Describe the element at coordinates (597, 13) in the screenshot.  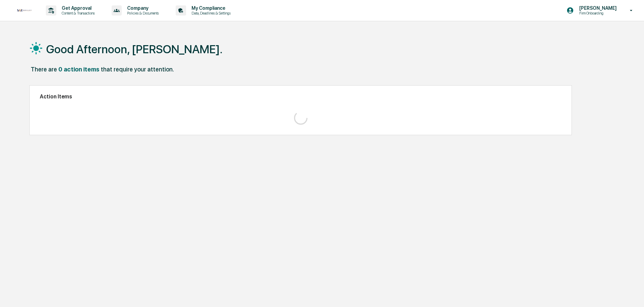
I see `p: Firm Onboarding` at that location.